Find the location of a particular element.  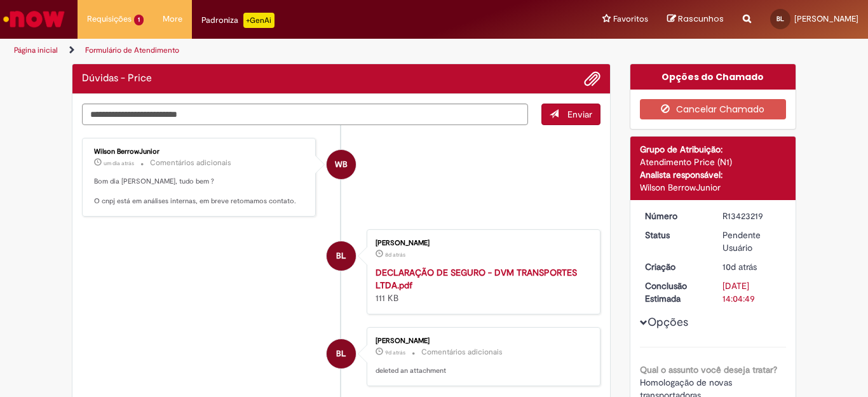

span: um dia atrás is located at coordinates (119, 163).